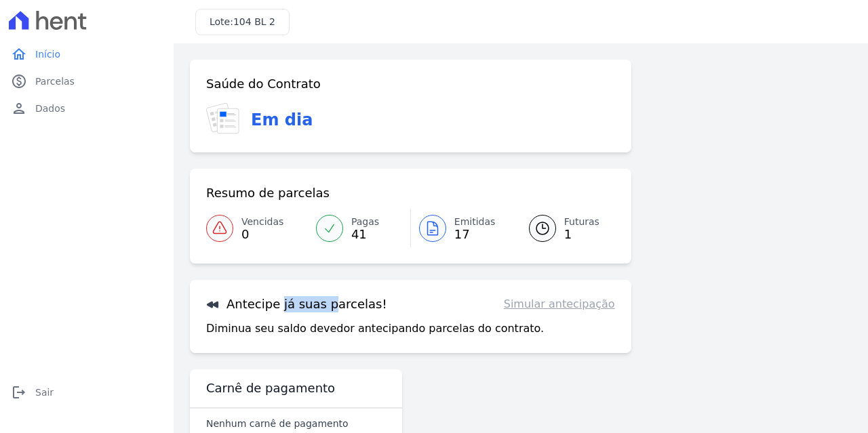 The height and width of the screenshot is (433, 868). I want to click on p: Diminua seu saldo devedor antecipando parcelas do contrato., so click(375, 329).